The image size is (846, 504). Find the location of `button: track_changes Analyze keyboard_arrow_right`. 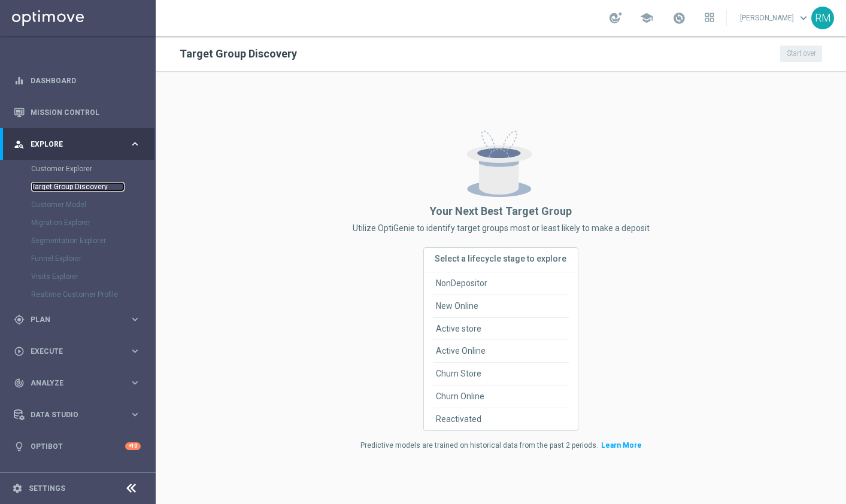

button: track_changes Analyze keyboard_arrow_right is located at coordinates (78, 383).